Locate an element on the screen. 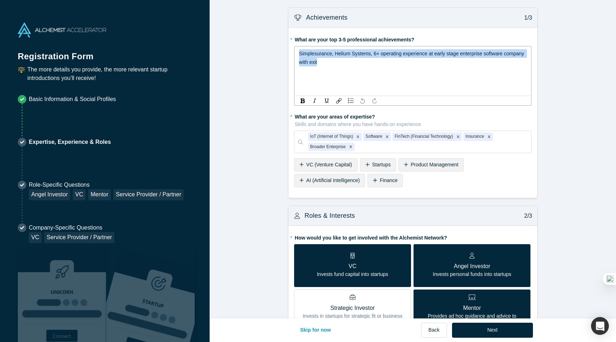 This screenshot has width=616, height=342. div: Mentor is located at coordinates (99, 194).